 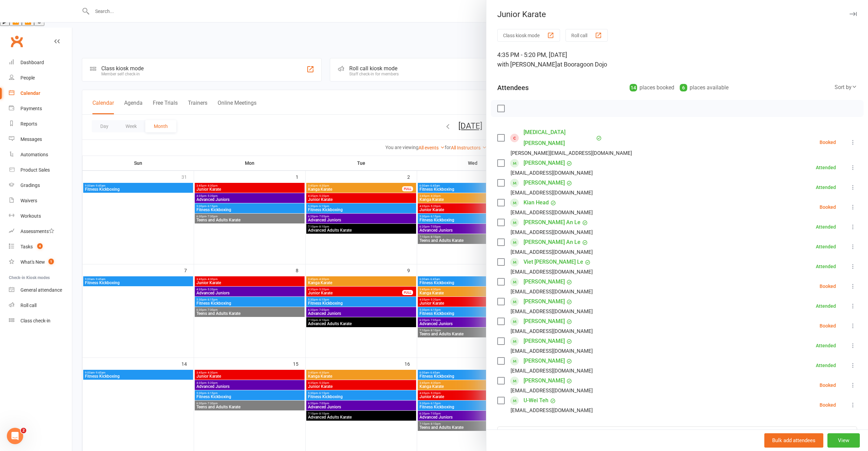 What do you see at coordinates (34, 154) in the screenshot?
I see `div: Automations` at bounding box center [34, 154].